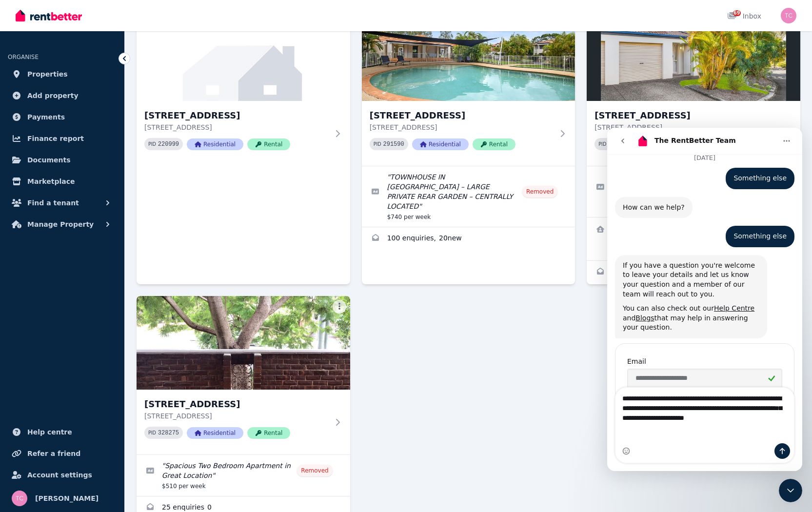  I want to click on textarea: Message…, so click(97, 278).